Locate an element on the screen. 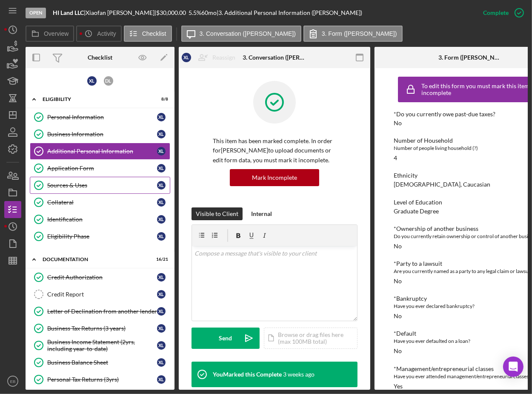 The image size is (532, 394). label: Checklist is located at coordinates (154, 33).